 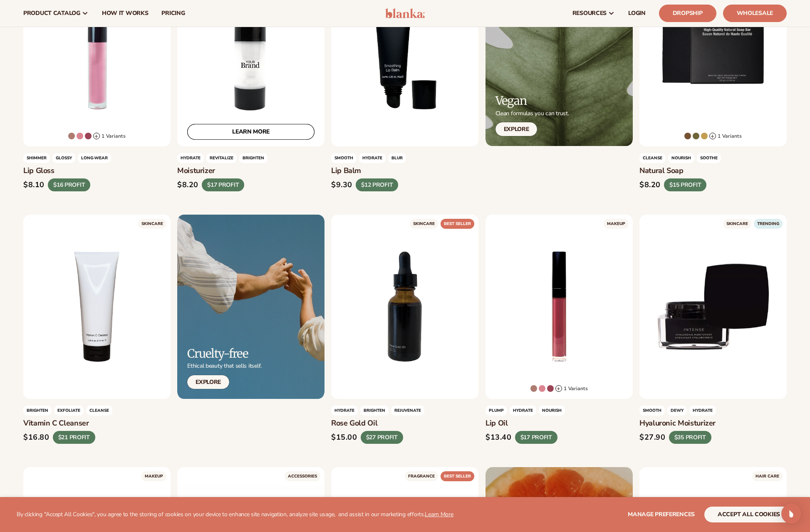 What do you see at coordinates (439, 515) in the screenshot?
I see `a: Learn More` at bounding box center [439, 515].